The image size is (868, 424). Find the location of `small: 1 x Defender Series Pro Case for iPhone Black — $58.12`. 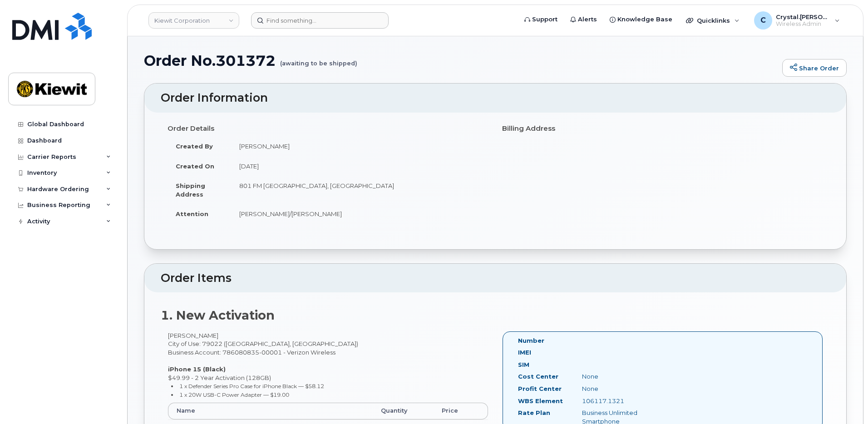

small: 1 x Defender Series Pro Case for iPhone Black — $58.12 is located at coordinates (251, 386).